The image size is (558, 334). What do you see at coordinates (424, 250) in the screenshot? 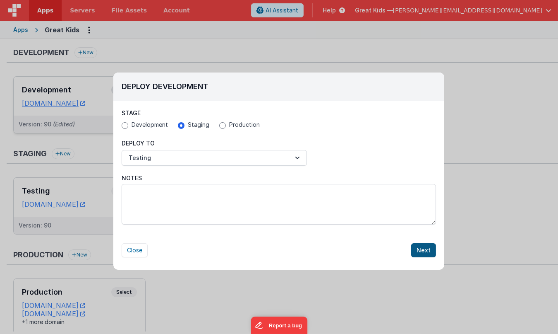
I see `button: Next` at bounding box center [424, 250].